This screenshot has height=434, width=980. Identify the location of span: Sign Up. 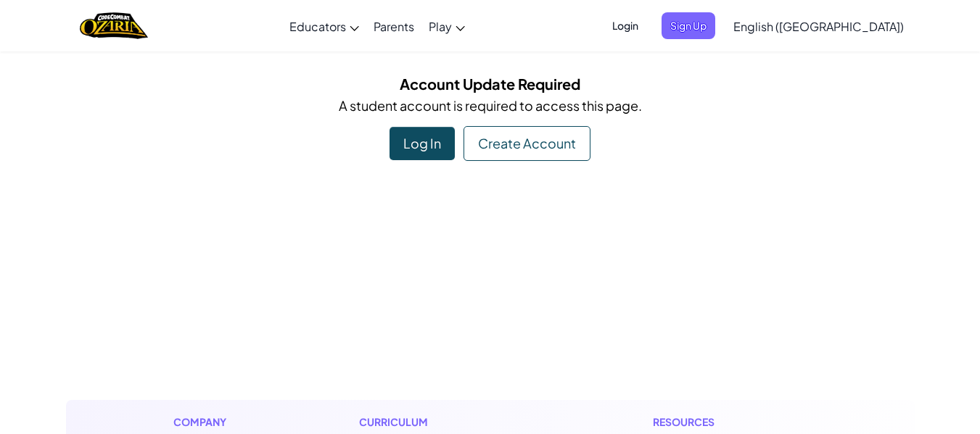
(689, 25).